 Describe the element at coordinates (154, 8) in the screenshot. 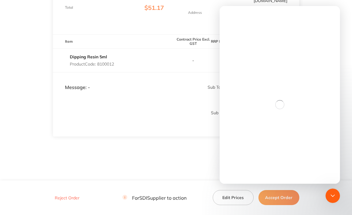

I see `span: $51.17` at that location.